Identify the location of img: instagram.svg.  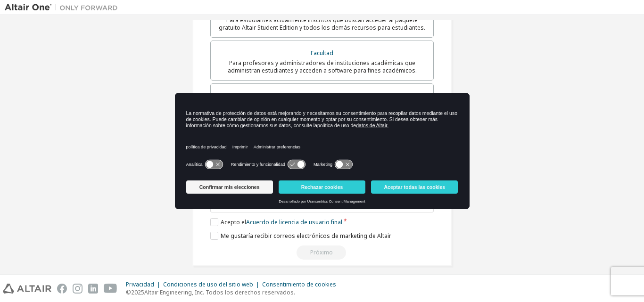
(77, 288).